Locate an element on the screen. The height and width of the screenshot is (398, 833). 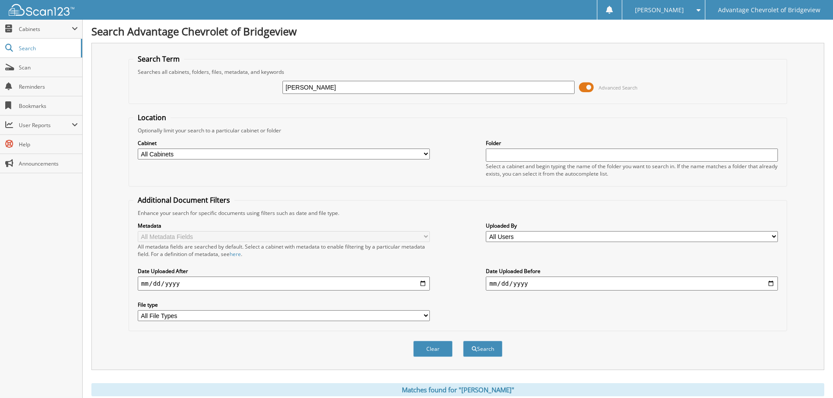
span: Search is located at coordinates (48, 48).